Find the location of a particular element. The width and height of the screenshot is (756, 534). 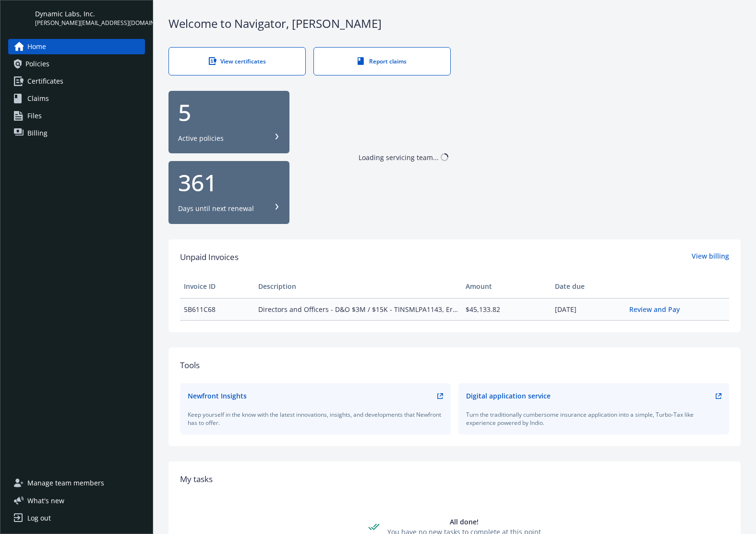

a: Claims is located at coordinates (76, 98).